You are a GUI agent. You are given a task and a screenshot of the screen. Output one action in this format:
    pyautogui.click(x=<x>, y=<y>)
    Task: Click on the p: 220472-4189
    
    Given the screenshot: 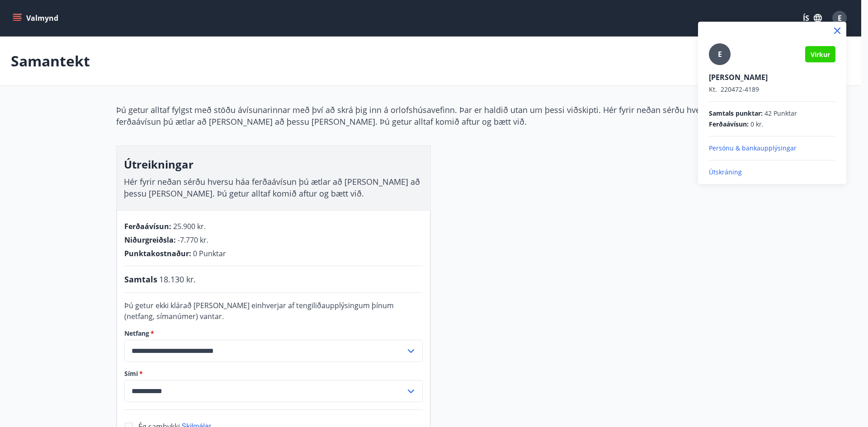 What is the action you would take?
    pyautogui.click(x=772, y=89)
    